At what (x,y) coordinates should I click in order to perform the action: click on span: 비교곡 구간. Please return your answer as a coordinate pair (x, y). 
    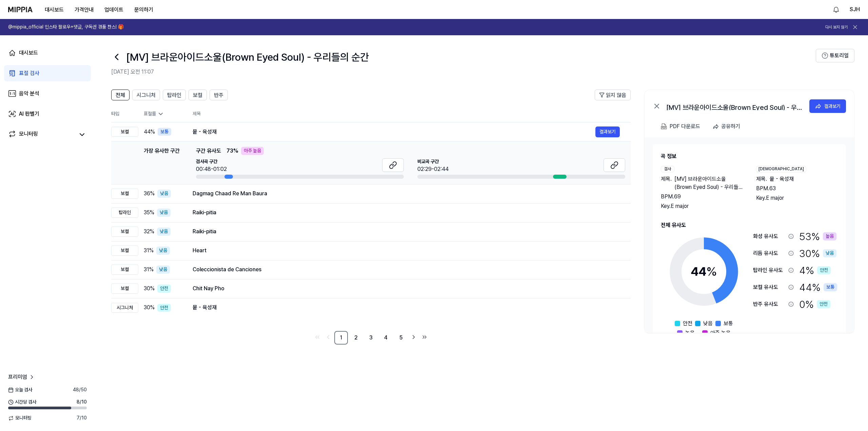
    Looking at the image, I should click on (433, 162).